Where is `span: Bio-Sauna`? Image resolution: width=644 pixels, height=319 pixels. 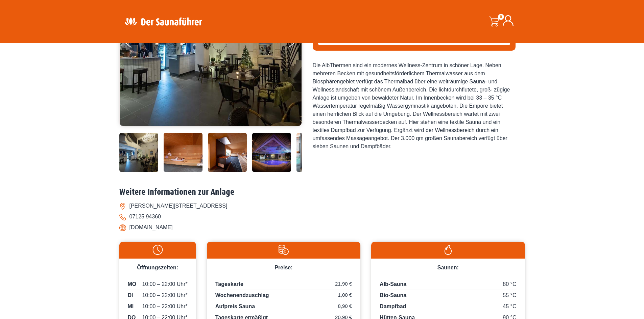 span: Bio-Sauna is located at coordinates (393, 295).